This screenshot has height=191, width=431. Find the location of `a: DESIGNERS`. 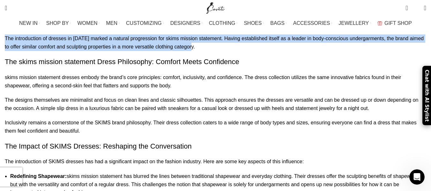

a: DESIGNERS is located at coordinates (186, 23).